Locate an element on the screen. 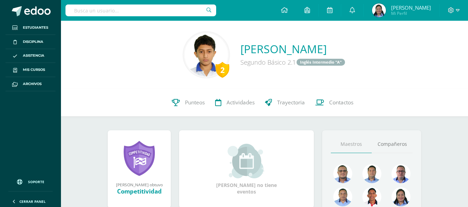 This screenshot has height=207, width=468. a: Disciplina is located at coordinates (30, 42).